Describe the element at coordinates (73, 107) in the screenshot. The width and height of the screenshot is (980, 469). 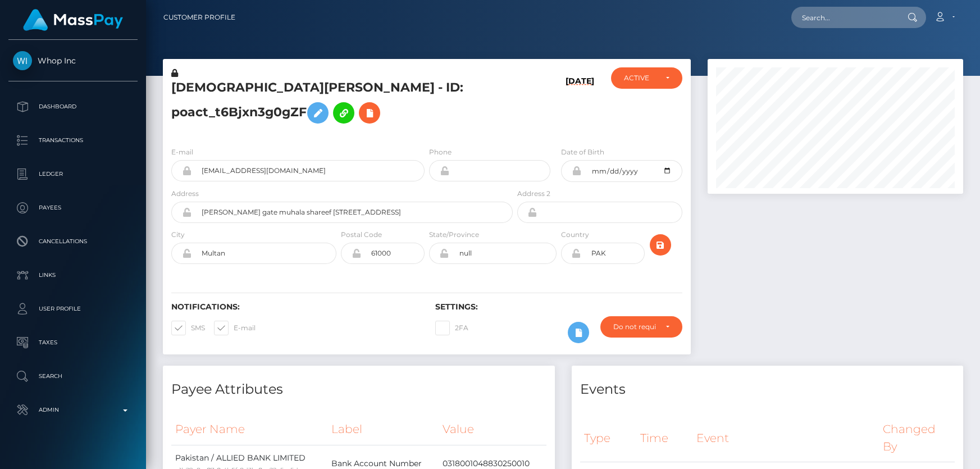
I see `a: Dashboard` at that location.